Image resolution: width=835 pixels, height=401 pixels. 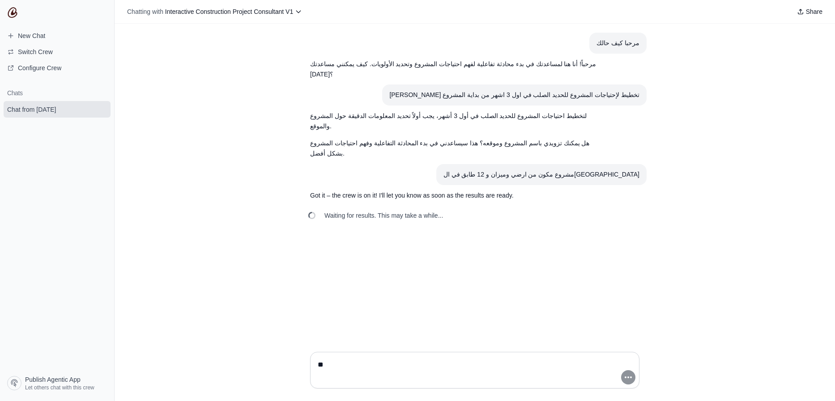 I want to click on p: Got it – the crew is on it! I'll let you know as soon as the results are ready., so click(x=453, y=196).